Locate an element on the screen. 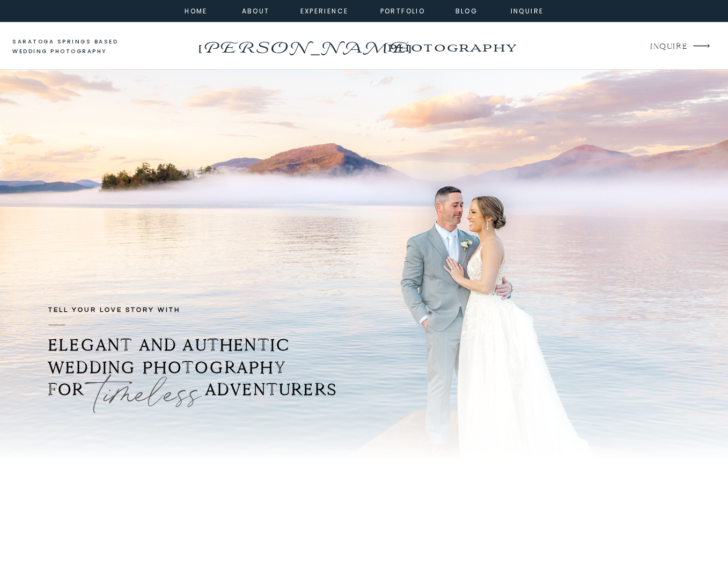  nav: portfolio is located at coordinates (403, 10).